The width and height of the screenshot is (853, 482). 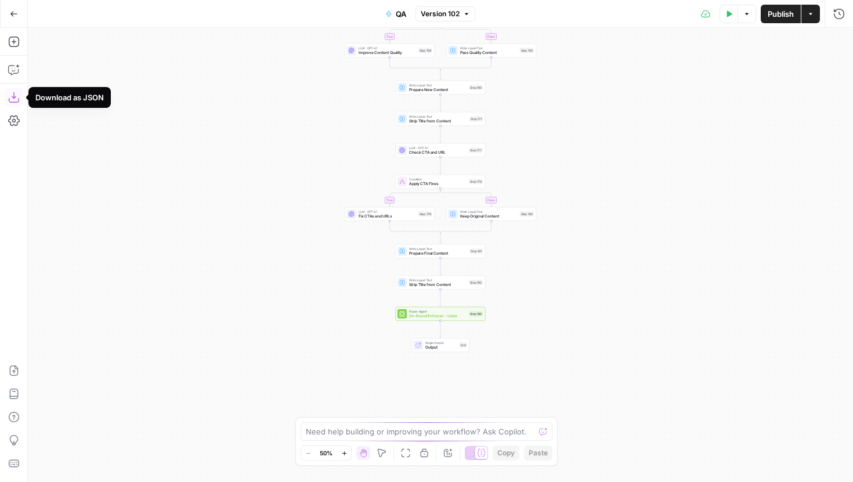 What do you see at coordinates (441, 348) in the screenshot?
I see `span: Output` at bounding box center [441, 348].